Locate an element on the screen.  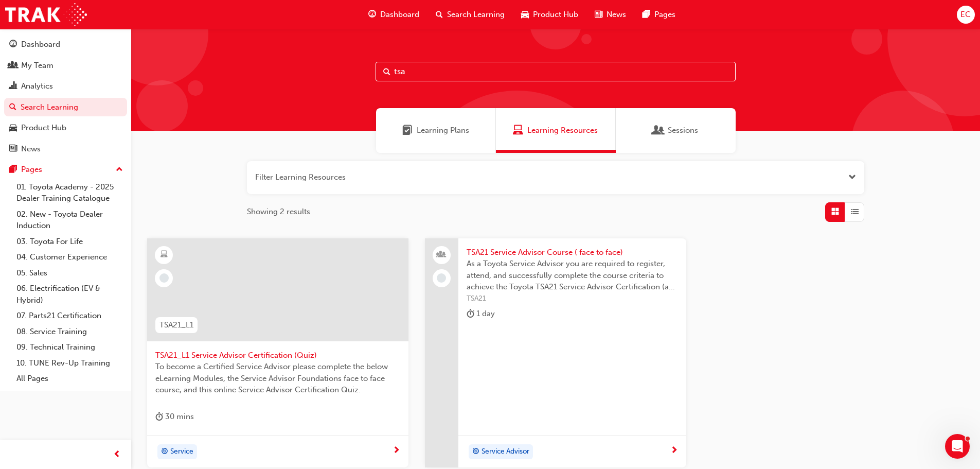
a: search-iconSearch Learning is located at coordinates (470, 14).